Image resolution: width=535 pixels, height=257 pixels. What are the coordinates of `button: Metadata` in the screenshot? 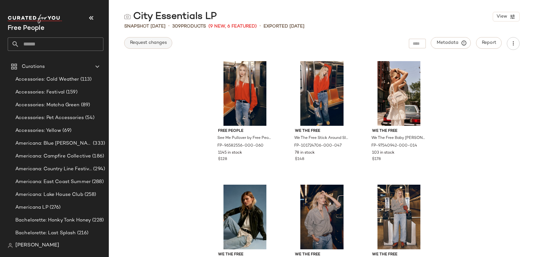 It's located at (451, 43).